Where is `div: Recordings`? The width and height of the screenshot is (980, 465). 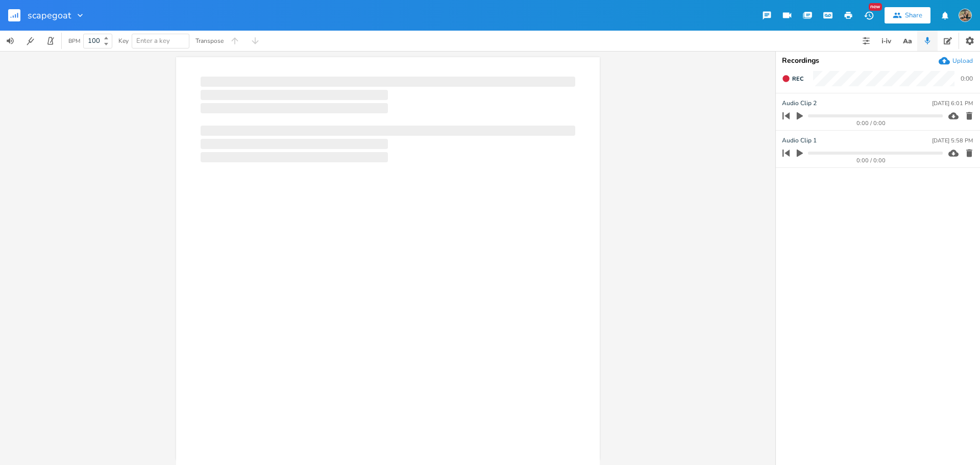 div: Recordings is located at coordinates (878, 60).